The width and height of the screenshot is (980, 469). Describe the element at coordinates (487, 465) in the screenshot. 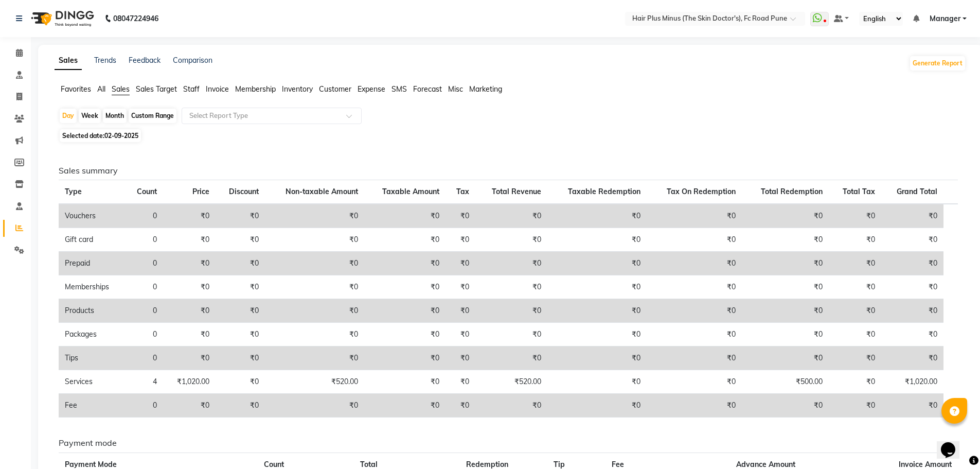

I see `span: Redemption` at that location.